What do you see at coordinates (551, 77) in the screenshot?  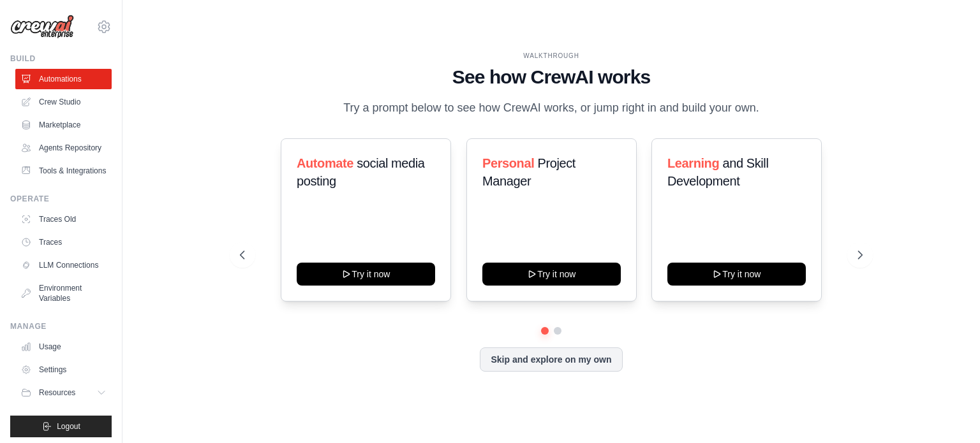 I see `h1: See how CrewAI works` at bounding box center [551, 77].